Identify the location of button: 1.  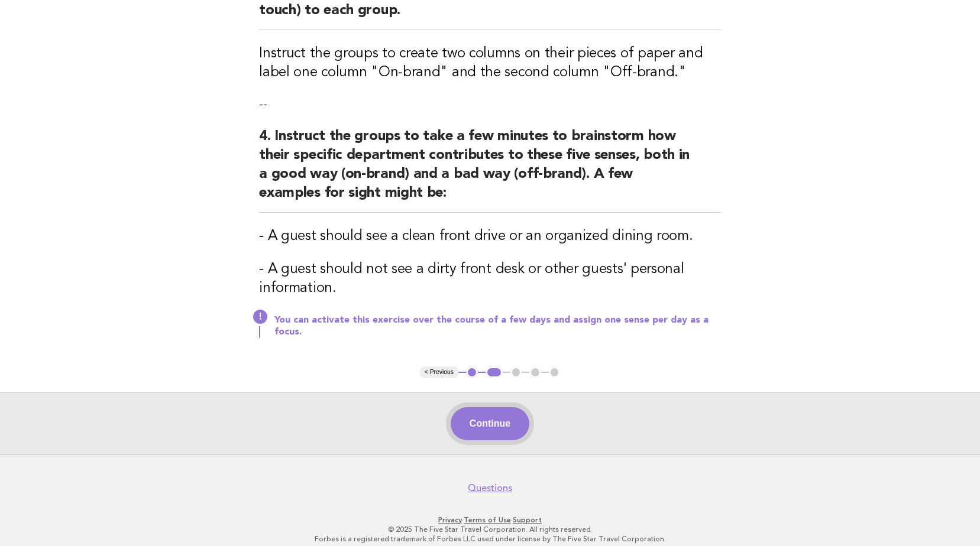
(472, 372).